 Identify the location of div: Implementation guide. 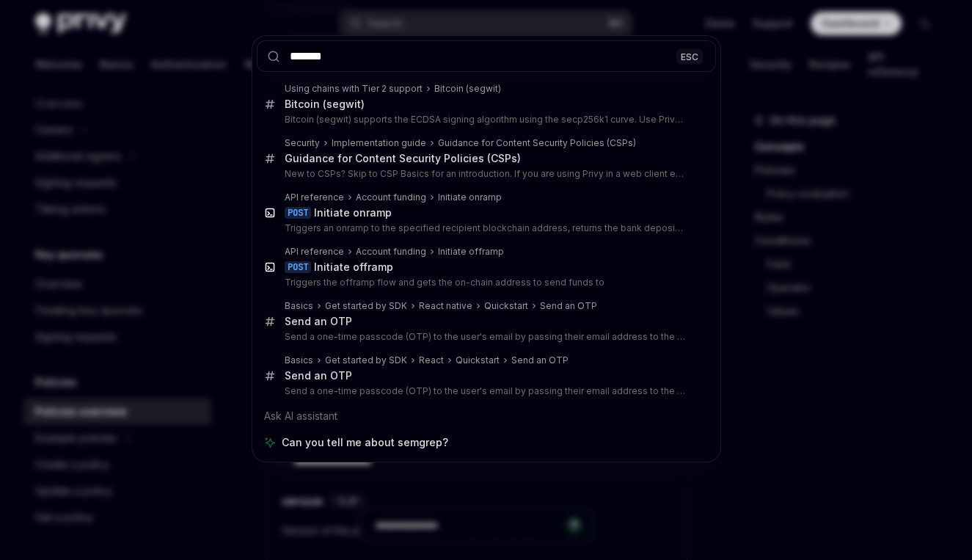
(379, 143).